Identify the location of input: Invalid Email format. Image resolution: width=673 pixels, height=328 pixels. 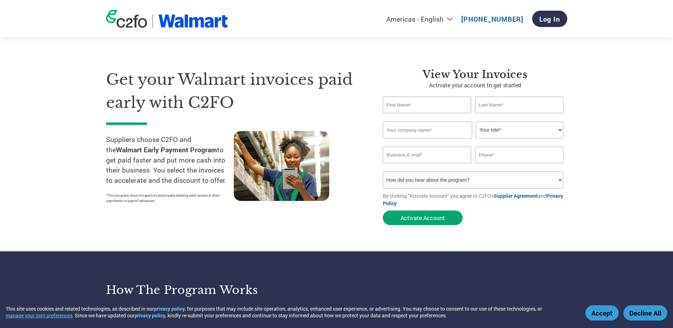
(427, 155).